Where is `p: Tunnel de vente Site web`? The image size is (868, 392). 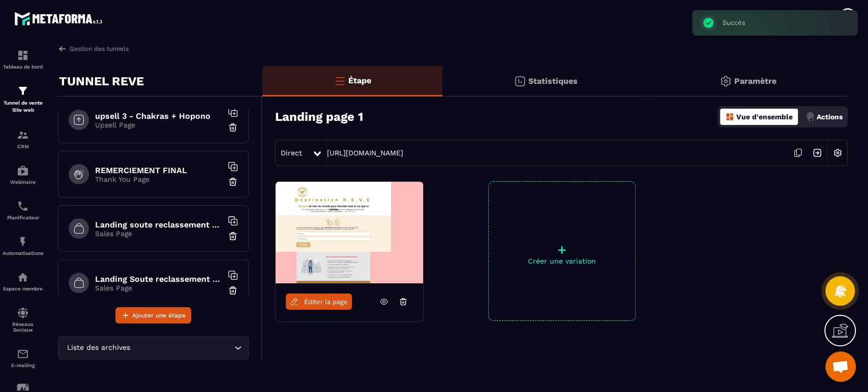 p: Tunnel de vente Site web is located at coordinates (23, 107).